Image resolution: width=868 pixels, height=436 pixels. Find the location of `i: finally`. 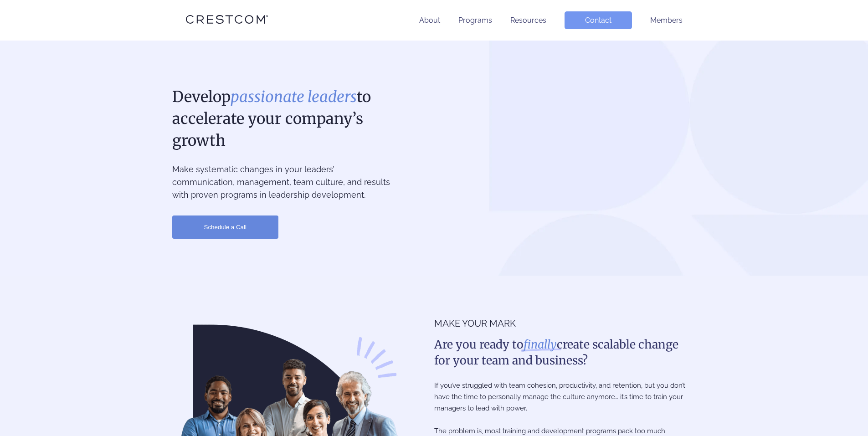

i: finally is located at coordinates (540, 345).